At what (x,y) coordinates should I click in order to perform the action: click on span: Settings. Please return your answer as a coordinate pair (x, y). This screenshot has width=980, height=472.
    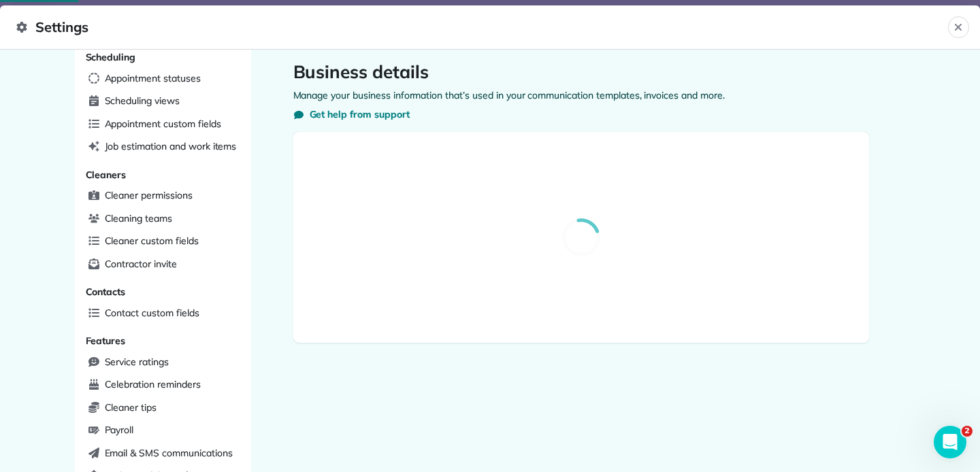
    Looking at the image, I should click on (482, 28).